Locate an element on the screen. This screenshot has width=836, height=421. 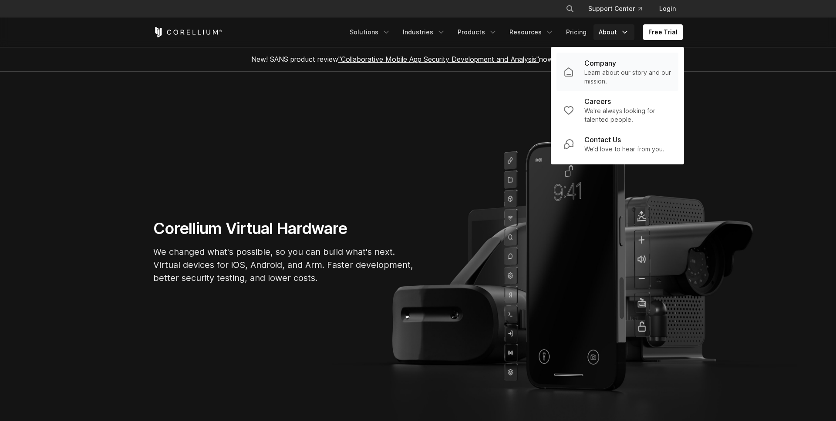
p: Careers is located at coordinates (597, 101).